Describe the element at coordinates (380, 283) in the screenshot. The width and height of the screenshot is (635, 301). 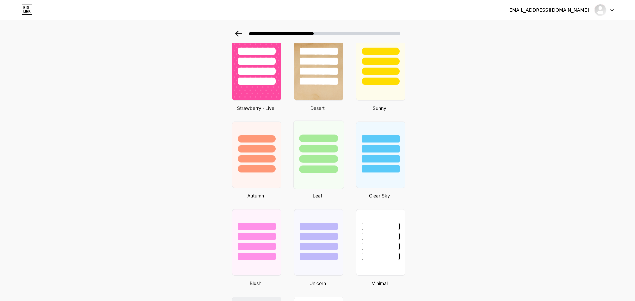
I see `div: Minimal` at that location.